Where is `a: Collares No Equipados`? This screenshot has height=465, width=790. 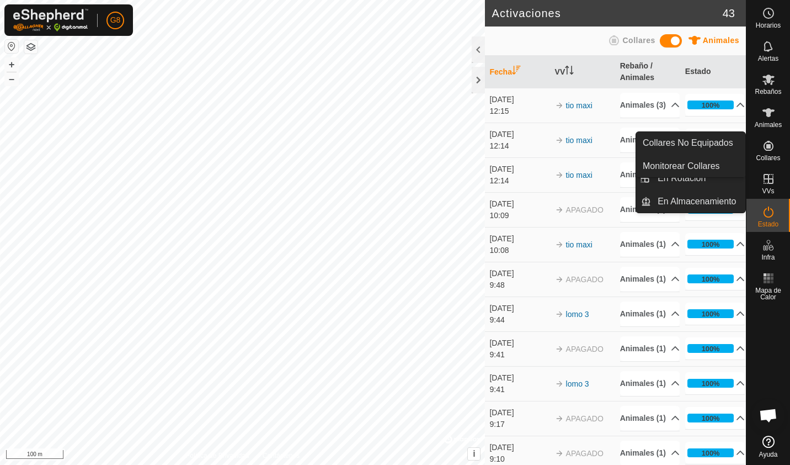 a: Collares No Equipados is located at coordinates (691, 143).